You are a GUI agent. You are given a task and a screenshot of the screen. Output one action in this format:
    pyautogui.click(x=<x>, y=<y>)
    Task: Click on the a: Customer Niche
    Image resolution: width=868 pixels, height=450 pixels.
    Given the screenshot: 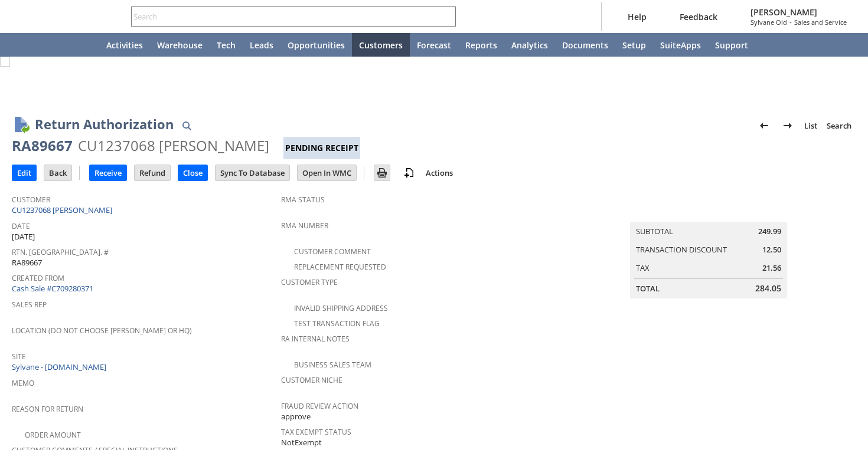 What is the action you would take?
    pyautogui.click(x=312, y=379)
    